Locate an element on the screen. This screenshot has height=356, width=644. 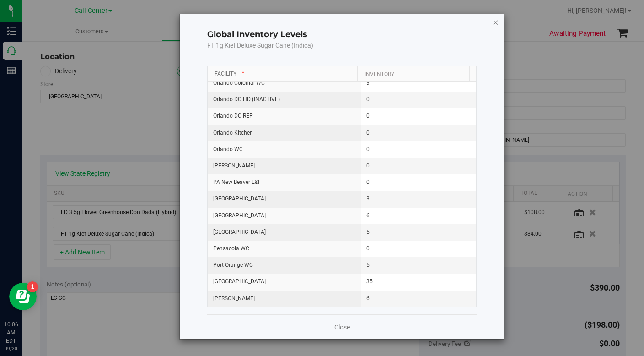
span: Orlando Colonial WC is located at coordinates (239, 83).